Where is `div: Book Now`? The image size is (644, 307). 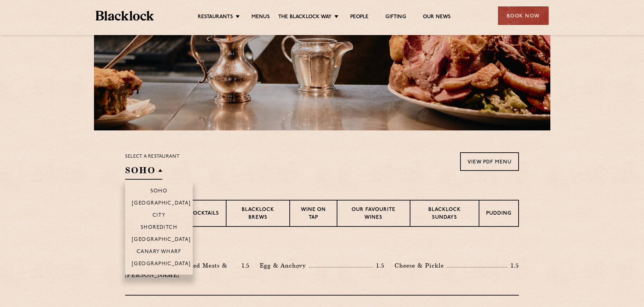 div: Book Now is located at coordinates (523, 16).